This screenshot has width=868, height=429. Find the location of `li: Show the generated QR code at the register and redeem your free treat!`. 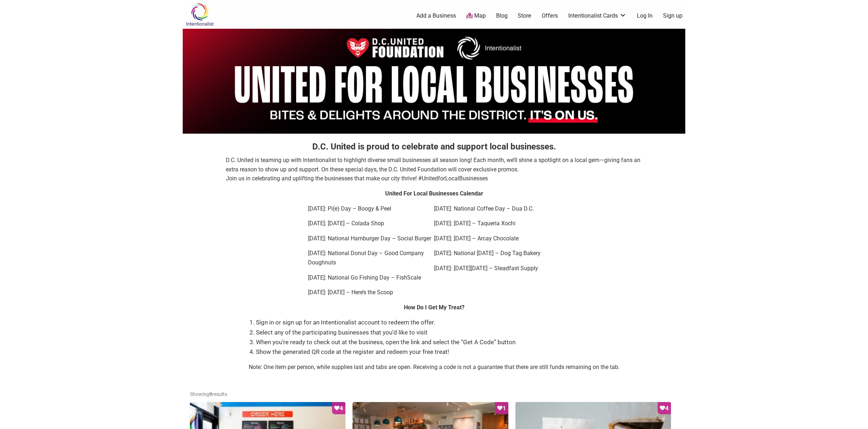

li: Show the generated QR code at the register and redeem your free treat! is located at coordinates (437, 351).